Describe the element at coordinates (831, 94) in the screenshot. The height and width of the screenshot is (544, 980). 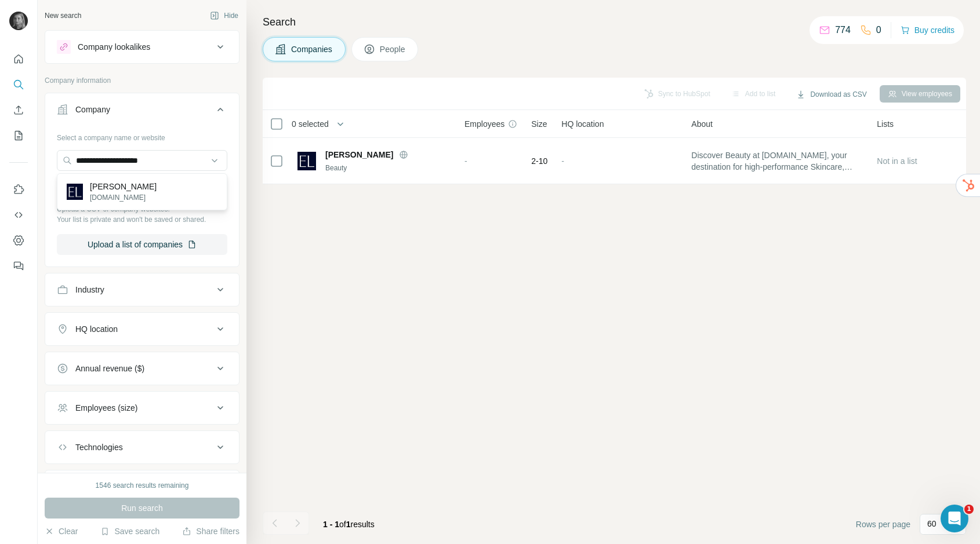
I see `button: Download as CSV` at that location.